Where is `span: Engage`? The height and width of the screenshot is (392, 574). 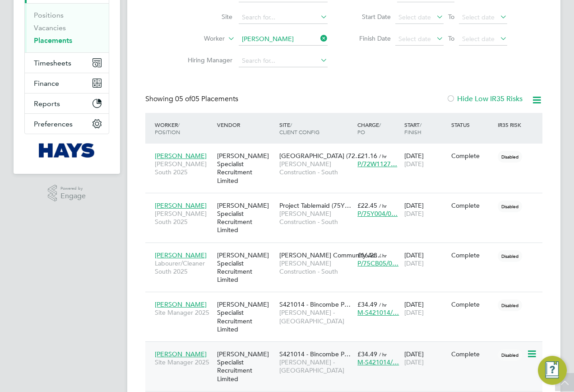
span: Engage is located at coordinates (73, 196).